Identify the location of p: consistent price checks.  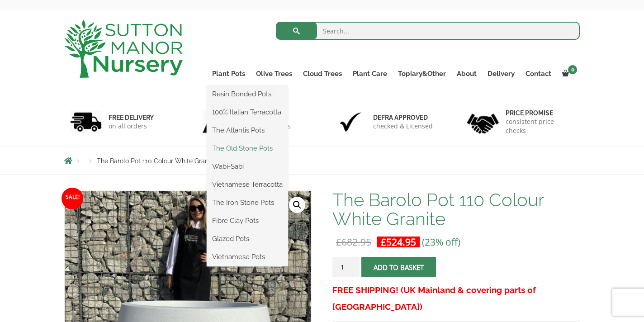
(540, 126).